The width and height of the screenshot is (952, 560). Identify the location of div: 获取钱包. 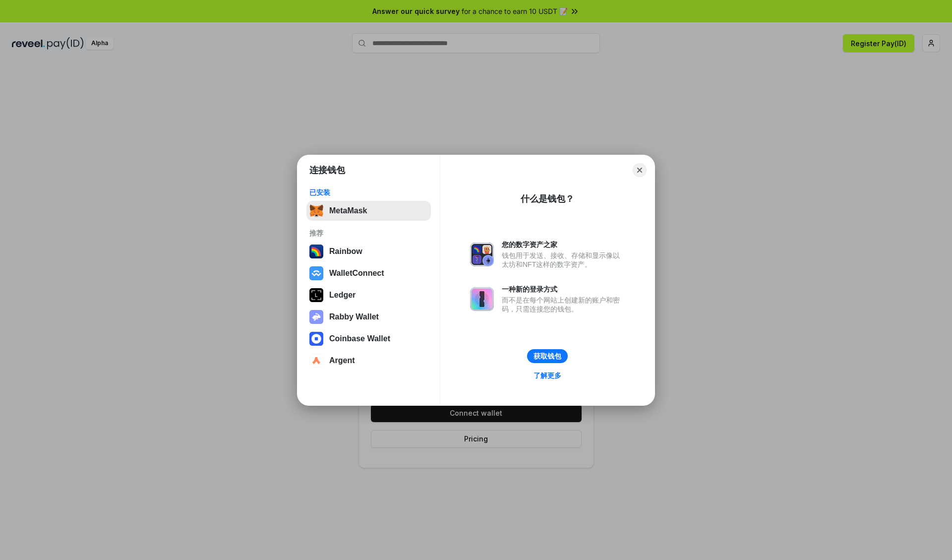
(547, 356).